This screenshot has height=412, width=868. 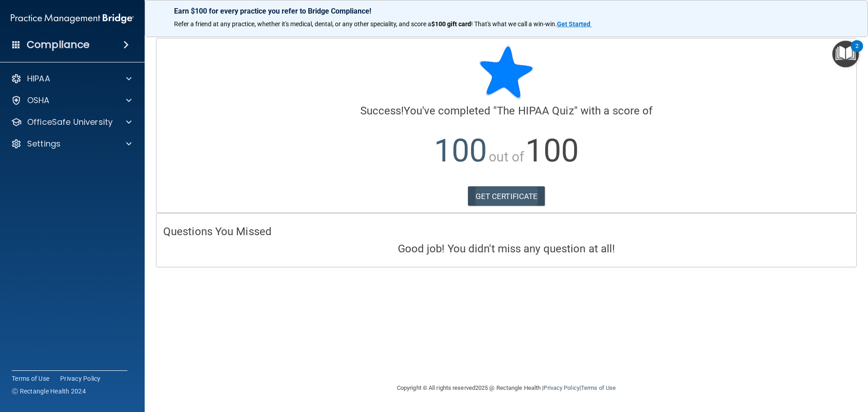 I want to click on img: blue-star-rounded.9d042014.png, so click(x=506, y=72).